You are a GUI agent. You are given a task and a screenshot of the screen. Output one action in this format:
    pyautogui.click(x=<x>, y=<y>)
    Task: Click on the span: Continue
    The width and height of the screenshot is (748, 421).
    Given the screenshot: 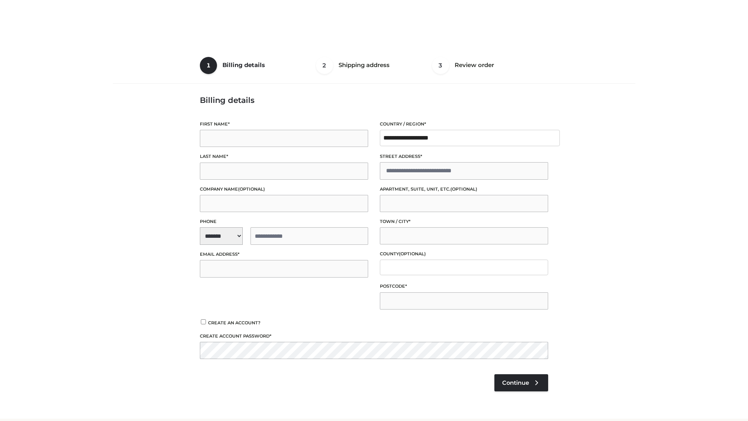 What is the action you would take?
    pyautogui.click(x=516, y=383)
    